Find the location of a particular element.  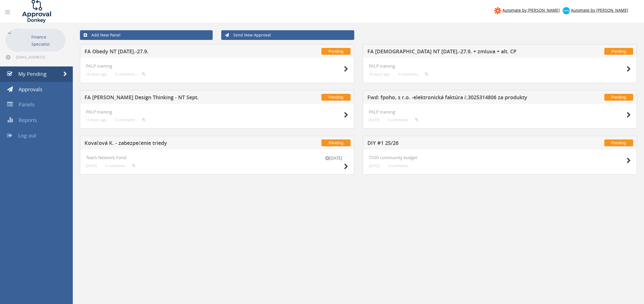

span: My Pending is located at coordinates (32, 74).